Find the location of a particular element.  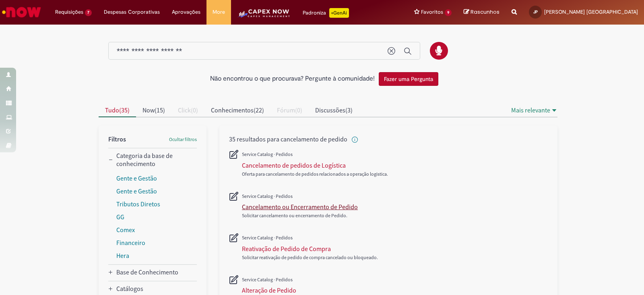

span: Rascunhos is located at coordinates (485, 12).